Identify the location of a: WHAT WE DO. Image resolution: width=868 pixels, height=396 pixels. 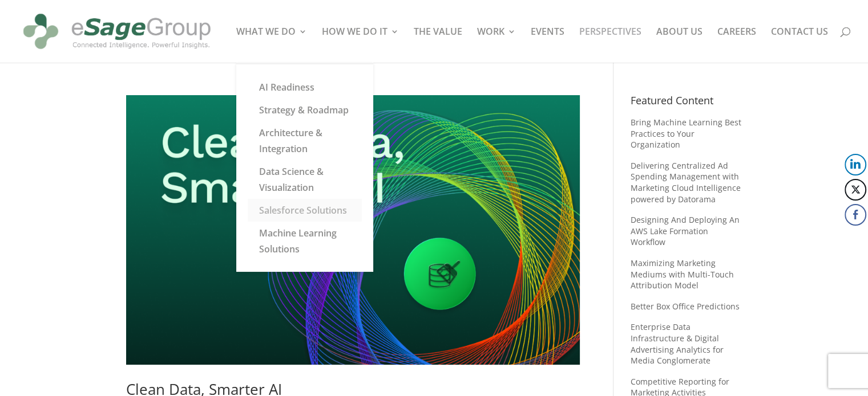
(271, 45).